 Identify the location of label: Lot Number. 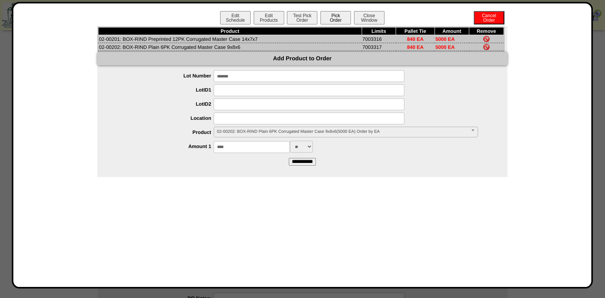
(163, 76).